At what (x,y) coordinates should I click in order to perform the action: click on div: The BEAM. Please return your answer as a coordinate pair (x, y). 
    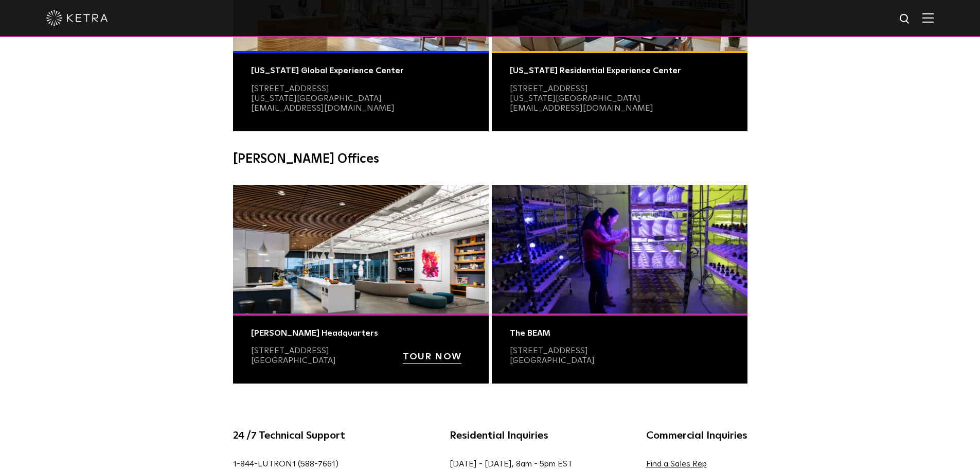
    Looking at the image, I should click on (619, 333).